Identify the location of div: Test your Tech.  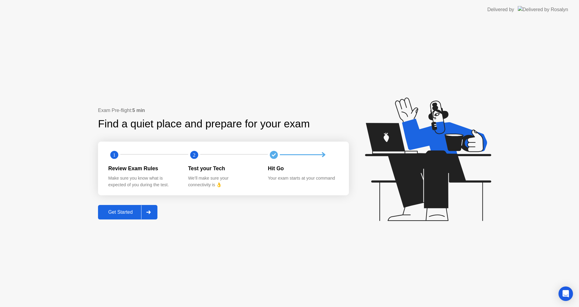
(223, 168).